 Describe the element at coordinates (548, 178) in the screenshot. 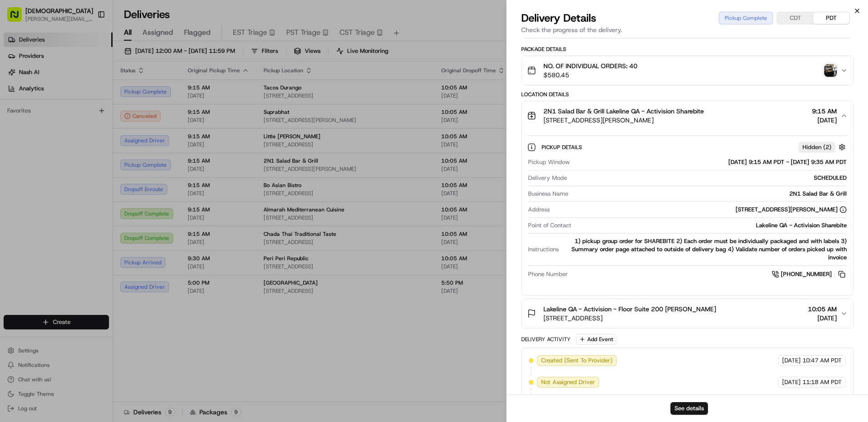

I see `span: Delivery Mode` at that location.